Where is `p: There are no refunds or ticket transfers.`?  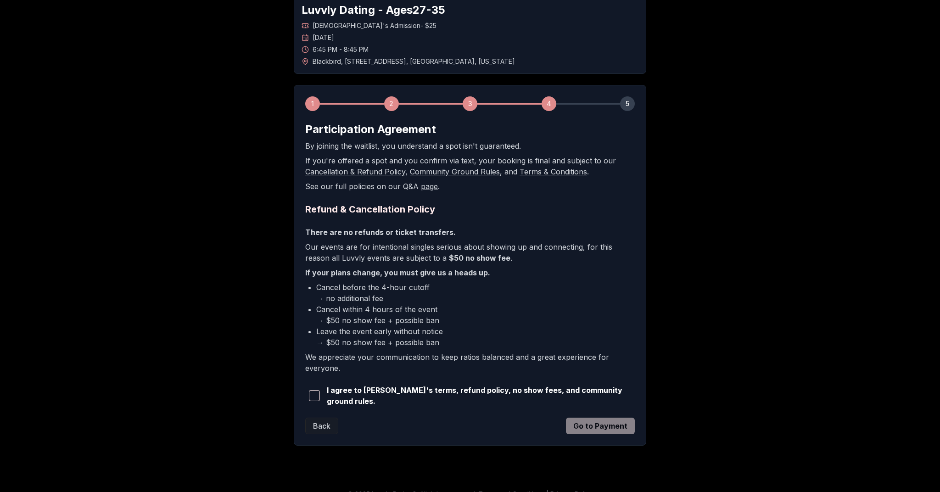
p: There are no refunds or ticket transfers. is located at coordinates (470, 232).